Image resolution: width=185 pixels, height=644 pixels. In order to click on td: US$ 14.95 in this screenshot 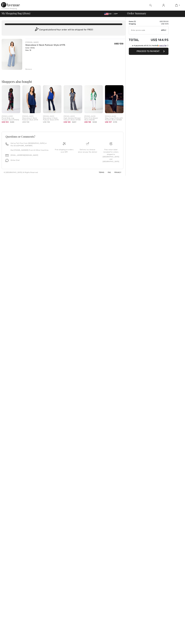, I will do `click(156, 24)`.